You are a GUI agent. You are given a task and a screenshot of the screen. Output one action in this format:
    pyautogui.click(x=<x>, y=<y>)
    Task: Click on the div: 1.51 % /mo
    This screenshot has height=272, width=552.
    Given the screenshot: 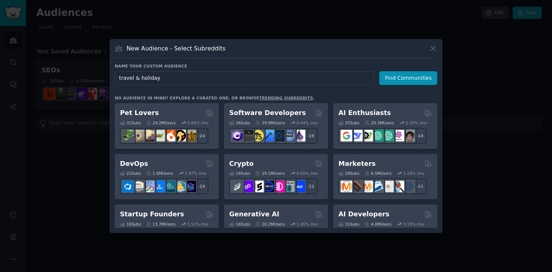 What is the action you would take?
    pyautogui.click(x=197, y=224)
    